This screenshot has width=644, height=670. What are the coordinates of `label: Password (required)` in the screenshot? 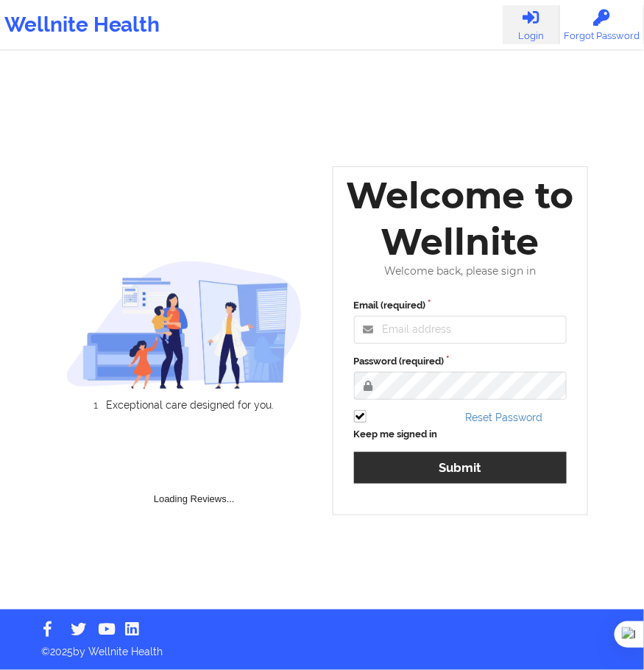 It's located at (461, 361).